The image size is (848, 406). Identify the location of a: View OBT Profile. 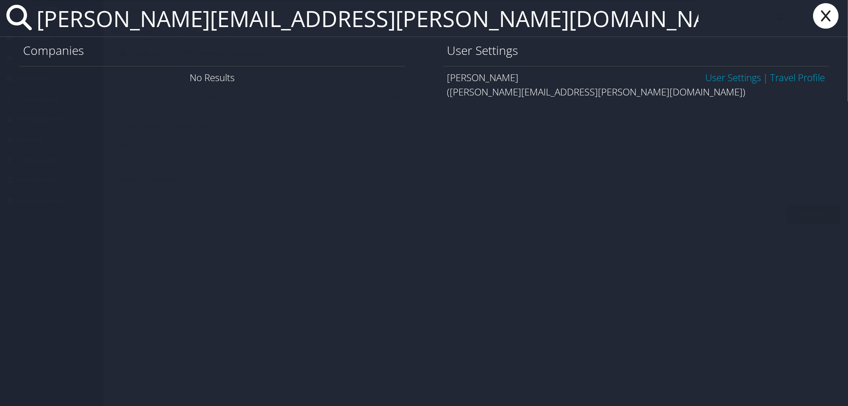
(798, 77).